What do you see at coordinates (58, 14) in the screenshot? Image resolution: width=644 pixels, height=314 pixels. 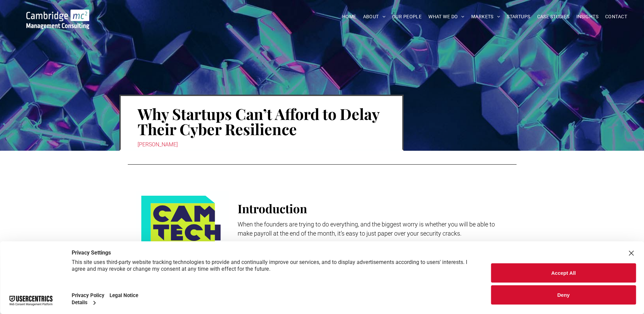 I see `a: Your Business Transformed | Cambridge Management Consulting` at bounding box center [58, 14].